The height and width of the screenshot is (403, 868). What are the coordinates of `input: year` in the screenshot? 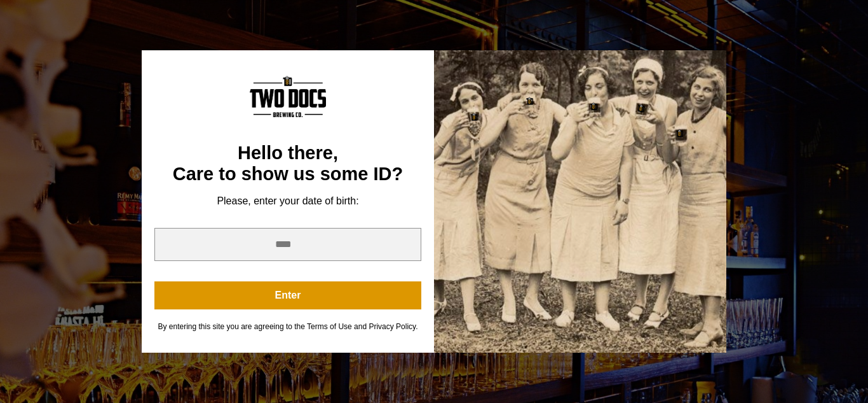 It's located at (288, 244).